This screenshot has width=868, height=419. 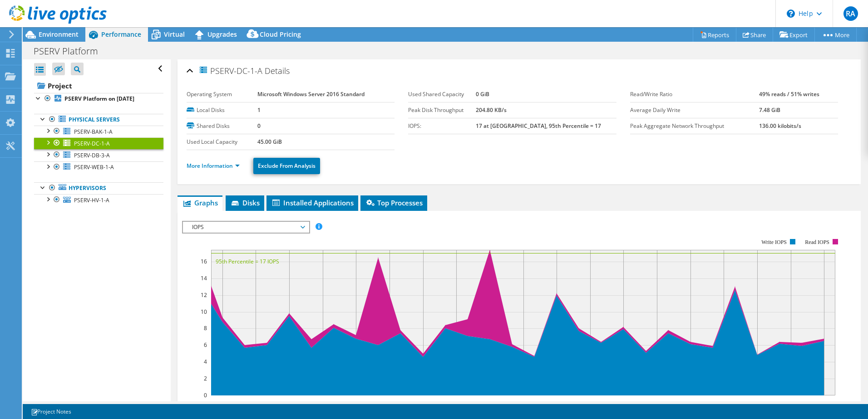 What do you see at coordinates (175, 34) in the screenshot?
I see `span: Virtual` at bounding box center [175, 34].